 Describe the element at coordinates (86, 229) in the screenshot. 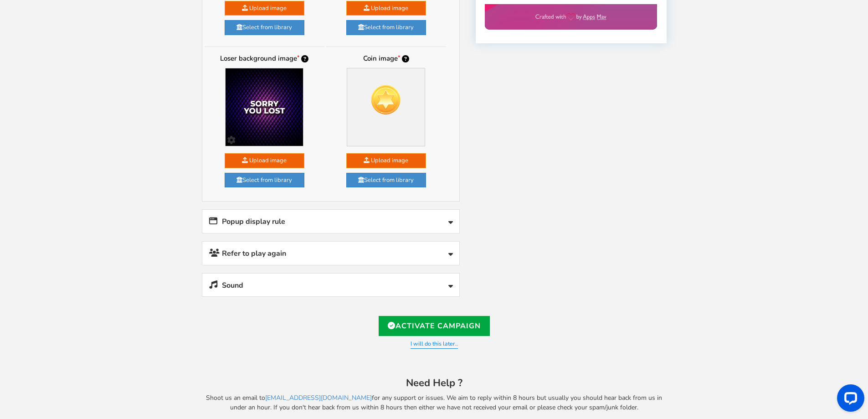

I see `div: Error: Campaign not active` at that location.